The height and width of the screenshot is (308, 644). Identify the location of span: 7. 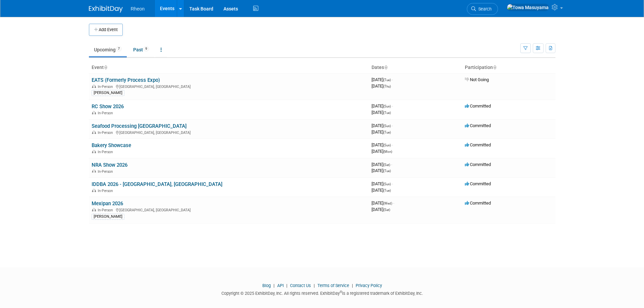
(119, 49).